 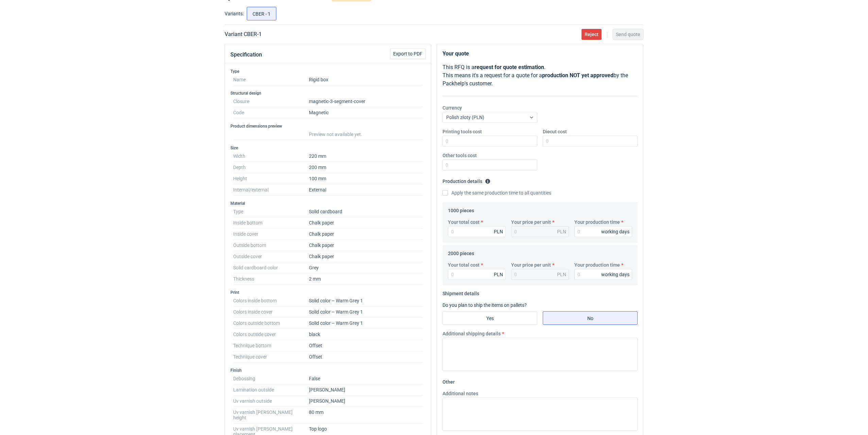 I want to click on dd: 100 mm, so click(x=366, y=179).